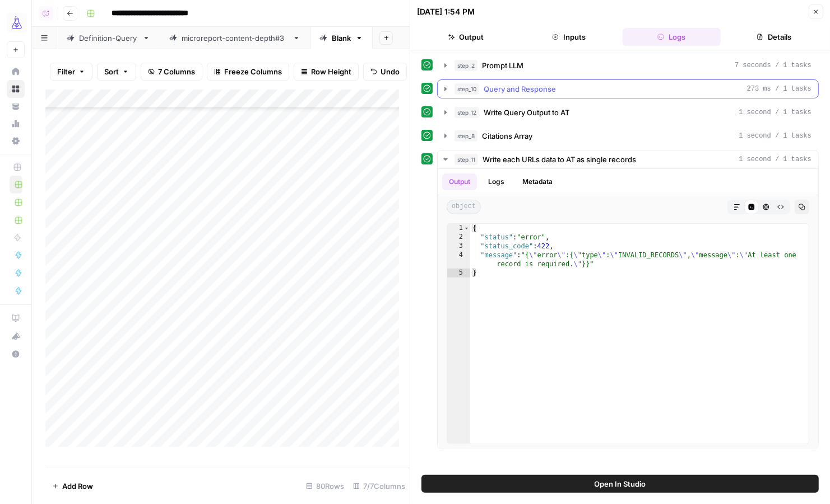  What do you see at coordinates (390, 71) in the screenshot?
I see `span: Undo` at bounding box center [390, 71].